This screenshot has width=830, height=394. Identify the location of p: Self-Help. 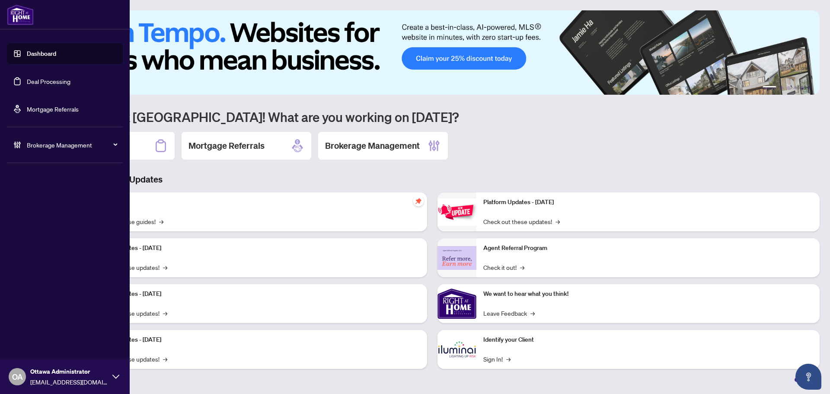
(255, 202).